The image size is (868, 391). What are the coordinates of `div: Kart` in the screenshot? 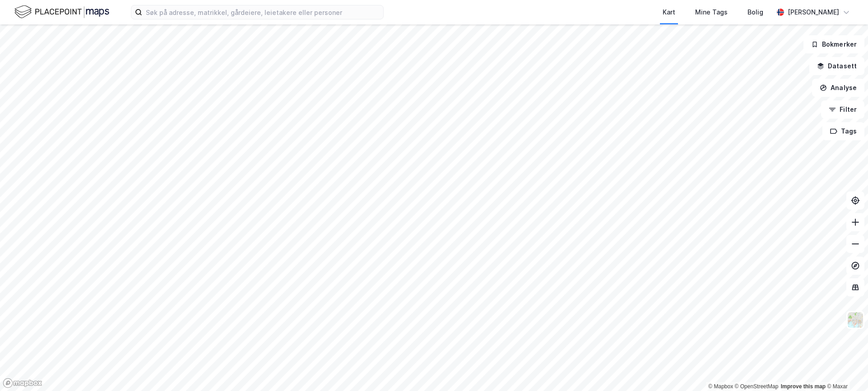 It's located at (670, 12).